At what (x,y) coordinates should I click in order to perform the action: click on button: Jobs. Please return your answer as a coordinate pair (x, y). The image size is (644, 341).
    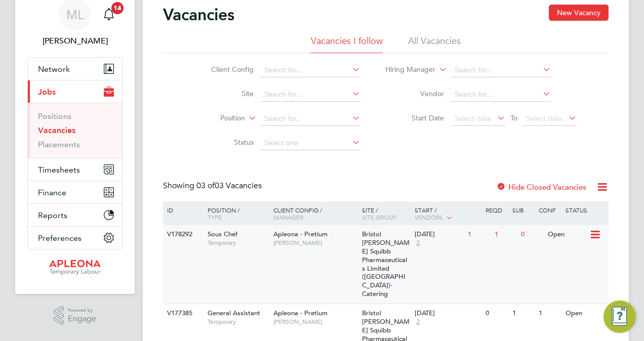
    Looking at the image, I should click on (75, 92).